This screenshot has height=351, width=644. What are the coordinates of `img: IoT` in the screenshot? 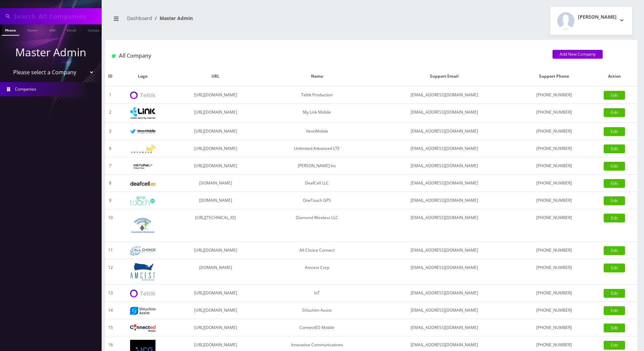 It's located at (143, 293).